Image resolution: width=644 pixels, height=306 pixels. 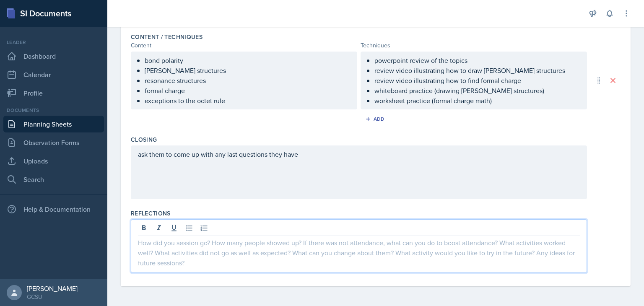 What do you see at coordinates (150, 214) in the screenshot?
I see `label: Reflections` at bounding box center [150, 214].